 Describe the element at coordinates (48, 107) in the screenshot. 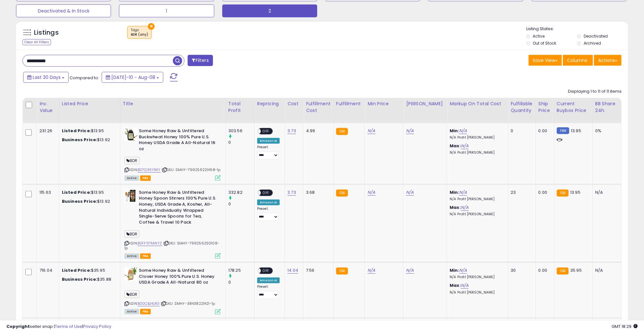

I see `div: Inv. value` at that location.